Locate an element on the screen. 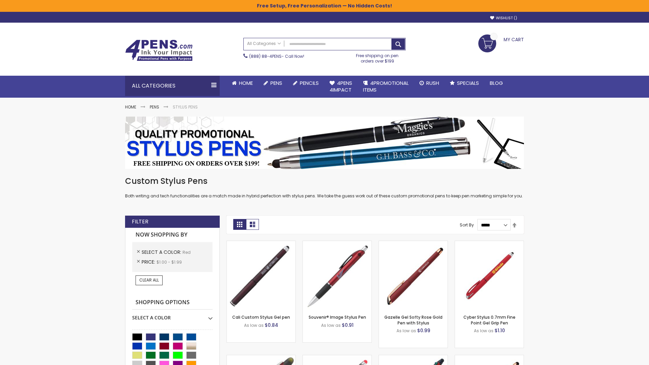 Image resolution: width=649 pixels, height=365 pixels. strong: Grid is located at coordinates (240, 224).